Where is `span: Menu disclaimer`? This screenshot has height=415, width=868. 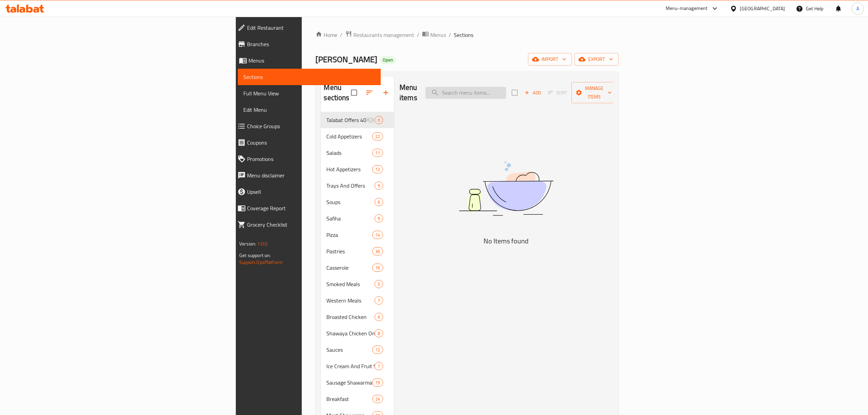
span: Menu disclaimer is located at coordinates (311, 175).